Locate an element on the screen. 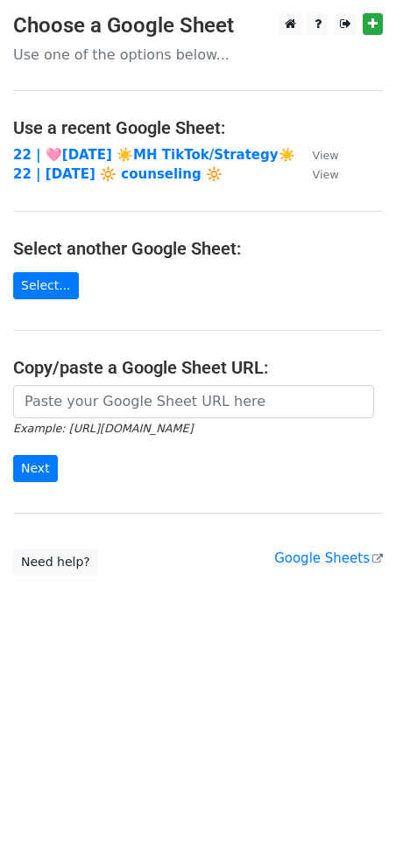 This screenshot has width=396, height=868. input: Paste your Google Sheet URL here is located at coordinates (194, 402).